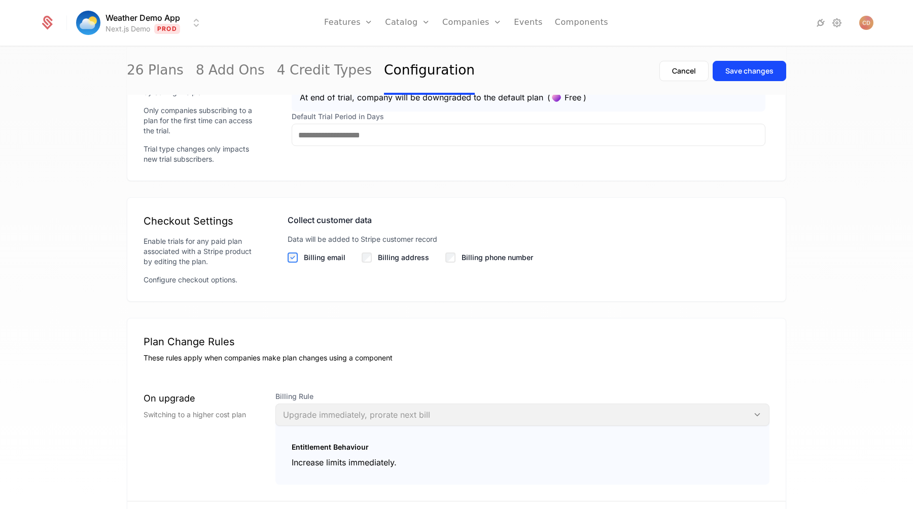  I want to click on a: Settings, so click(837, 23).